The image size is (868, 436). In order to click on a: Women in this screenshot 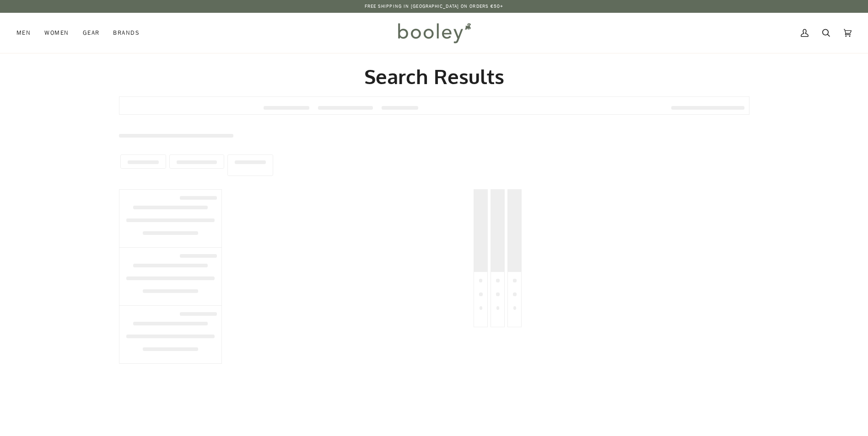, I will do `click(56, 33)`.